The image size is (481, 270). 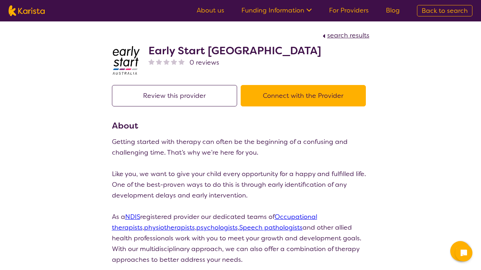 I want to click on a: For Providers, so click(x=349, y=10).